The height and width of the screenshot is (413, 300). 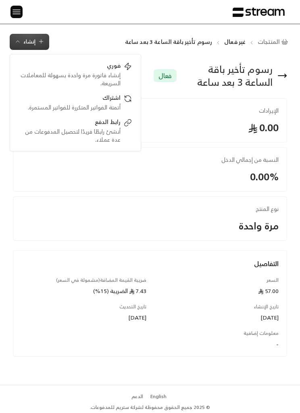 I want to click on a: غير فعال, so click(x=234, y=41).